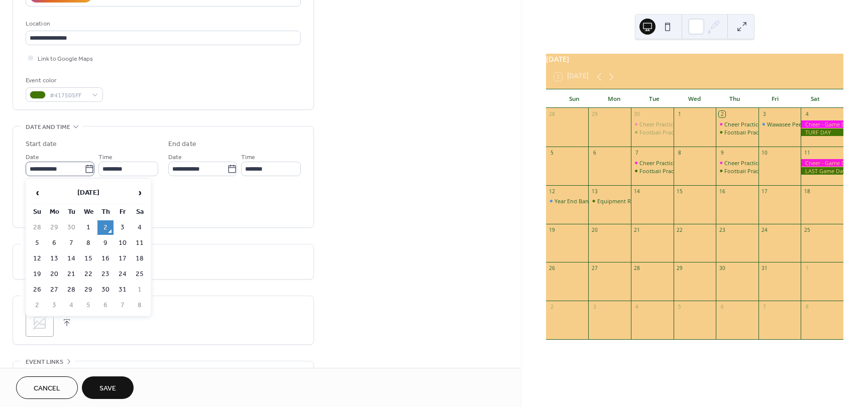  I want to click on td: 11, so click(140, 243).